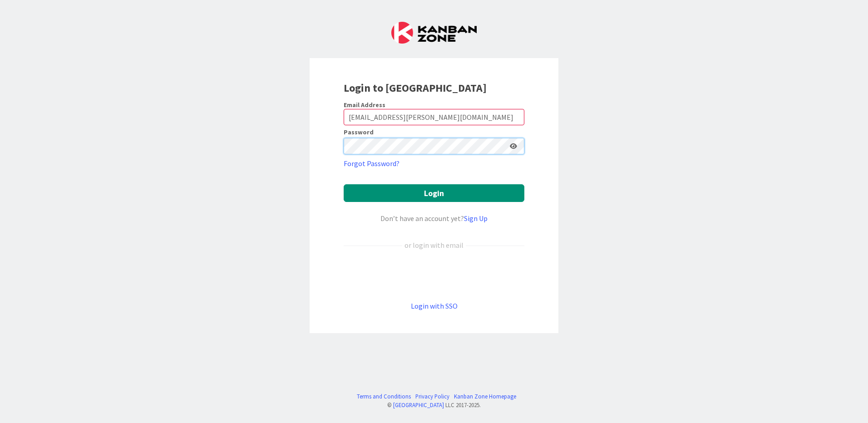 The height and width of the screenshot is (423, 868). Describe the element at coordinates (434, 306) in the screenshot. I see `a: Login with SSO` at that location.